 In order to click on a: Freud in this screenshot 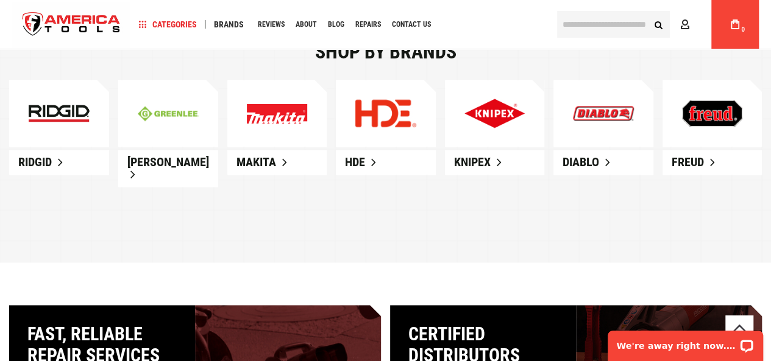, I will do `click(712, 162)`.